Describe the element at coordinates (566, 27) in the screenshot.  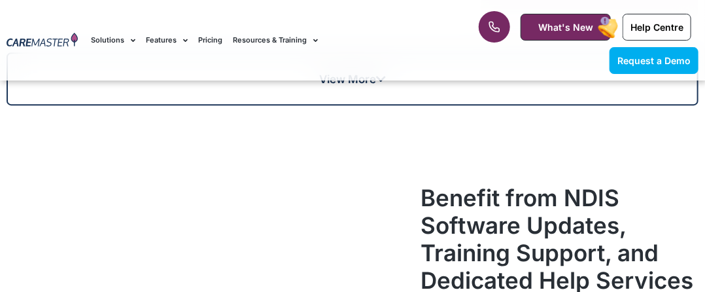
I see `a: What's New` at that location.